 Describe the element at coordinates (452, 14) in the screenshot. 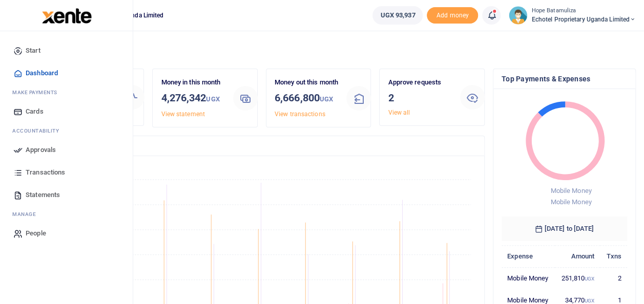

I see `a: Add money` at that location.